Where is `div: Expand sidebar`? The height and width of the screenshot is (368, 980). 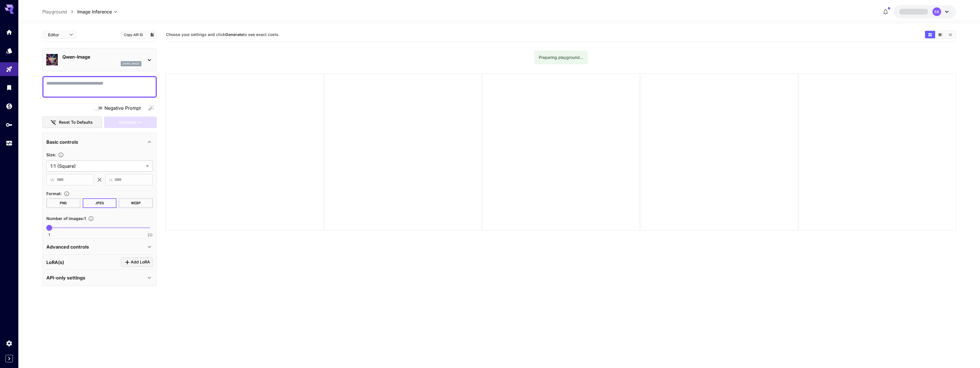
div: Expand sidebar is located at coordinates (9, 359).